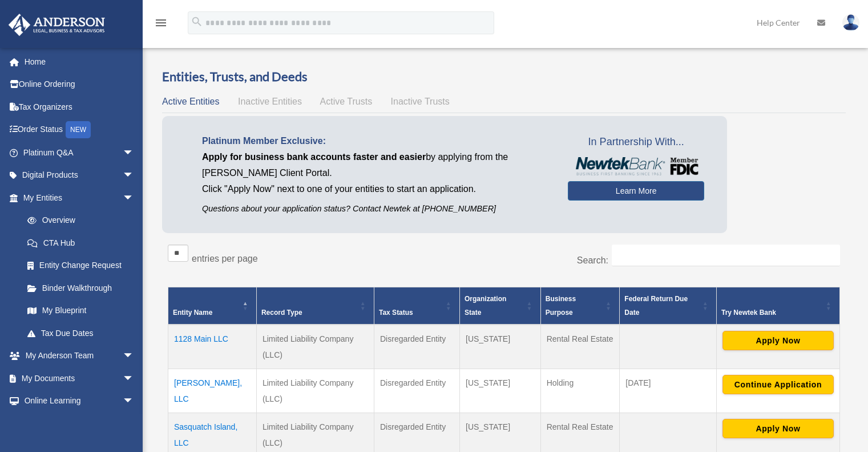 The height and width of the screenshot is (452, 868). What do you see at coordinates (771, 313) in the screenshot?
I see `span: Try Newtek Bank` at bounding box center [771, 313].